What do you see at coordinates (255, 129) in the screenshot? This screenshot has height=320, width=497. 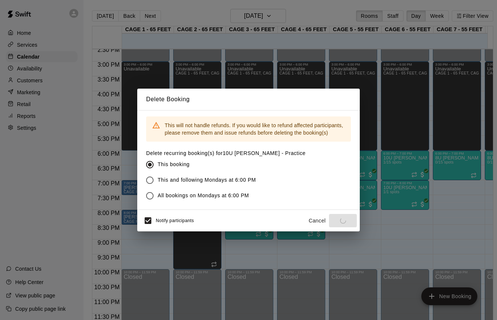 I see `div: This will not handle refunds. If you would like to refund affected participants, please remove th...` at bounding box center [255, 129].